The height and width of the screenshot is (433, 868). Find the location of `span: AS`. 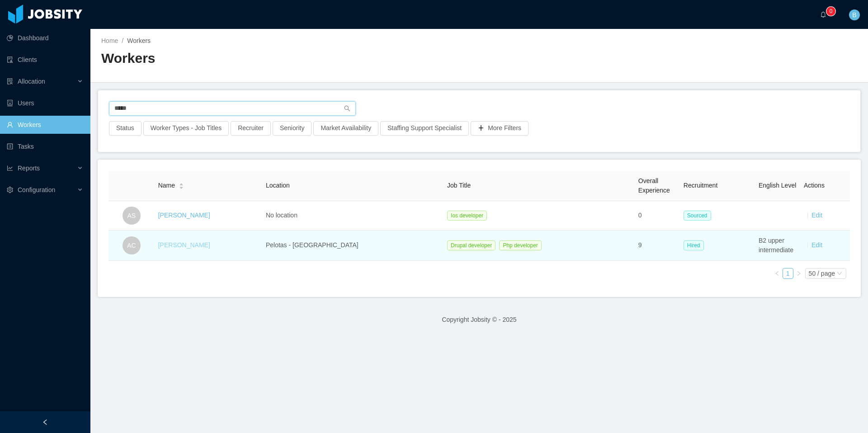

span: AS is located at coordinates (132, 216).